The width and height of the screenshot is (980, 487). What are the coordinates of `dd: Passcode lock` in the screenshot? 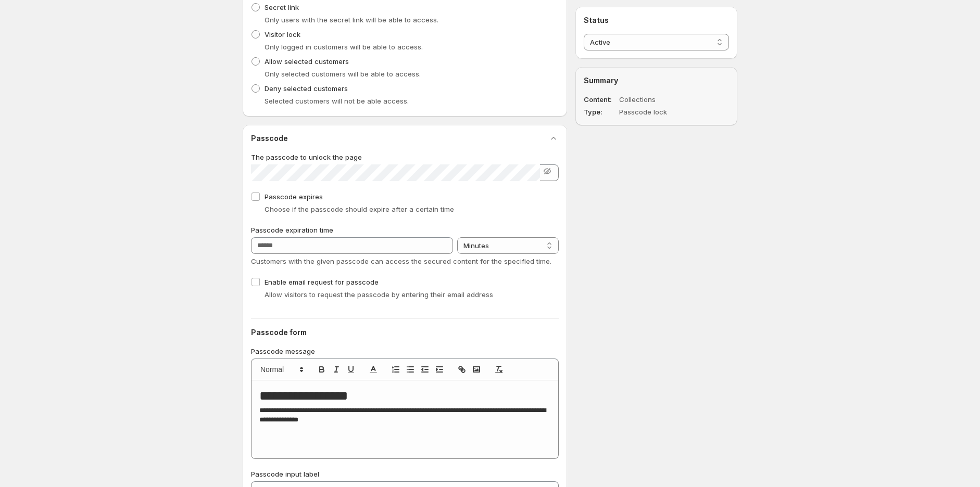 It's located at (659, 112).